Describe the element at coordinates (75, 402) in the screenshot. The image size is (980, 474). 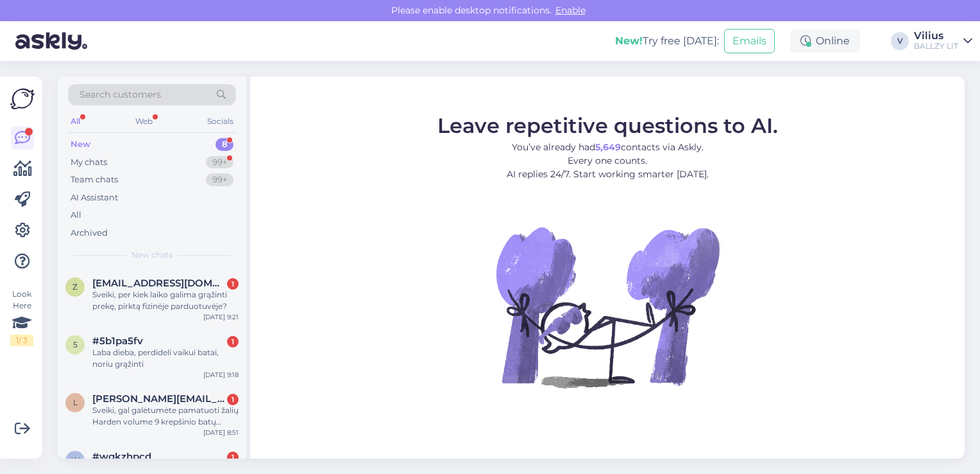
I see `span: l` at that location.